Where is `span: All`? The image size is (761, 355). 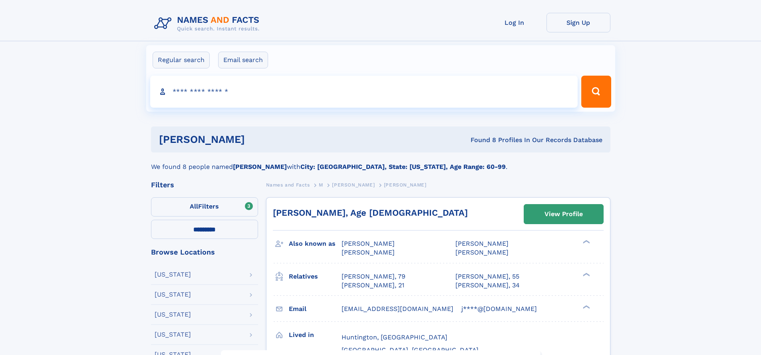
span: All is located at coordinates (194, 206).